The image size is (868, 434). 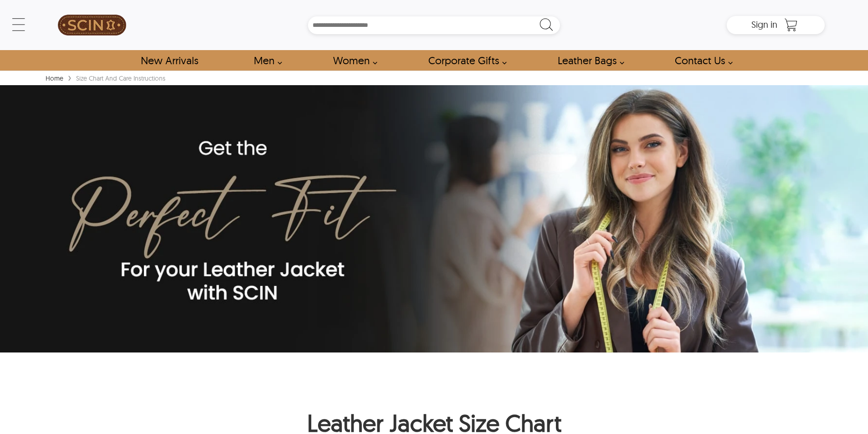 I want to click on a: contact-us, so click(x=701, y=60).